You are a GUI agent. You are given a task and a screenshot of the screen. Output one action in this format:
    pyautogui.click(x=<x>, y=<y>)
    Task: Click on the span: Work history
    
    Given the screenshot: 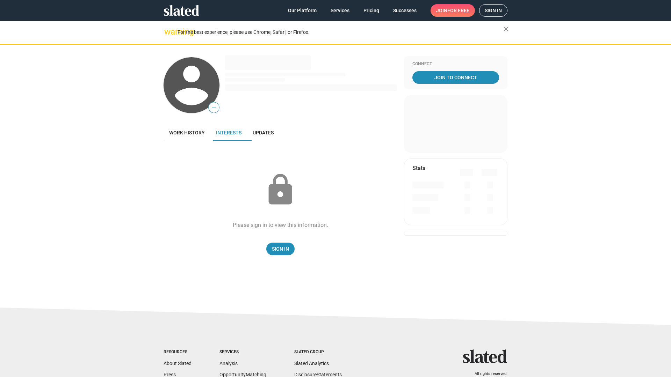 What is the action you would take?
    pyautogui.click(x=187, y=133)
    